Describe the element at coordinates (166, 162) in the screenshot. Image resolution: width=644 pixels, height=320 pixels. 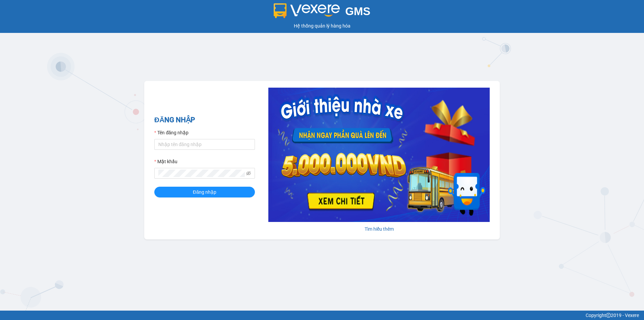
I see `label: Mật khẩu` at that location.